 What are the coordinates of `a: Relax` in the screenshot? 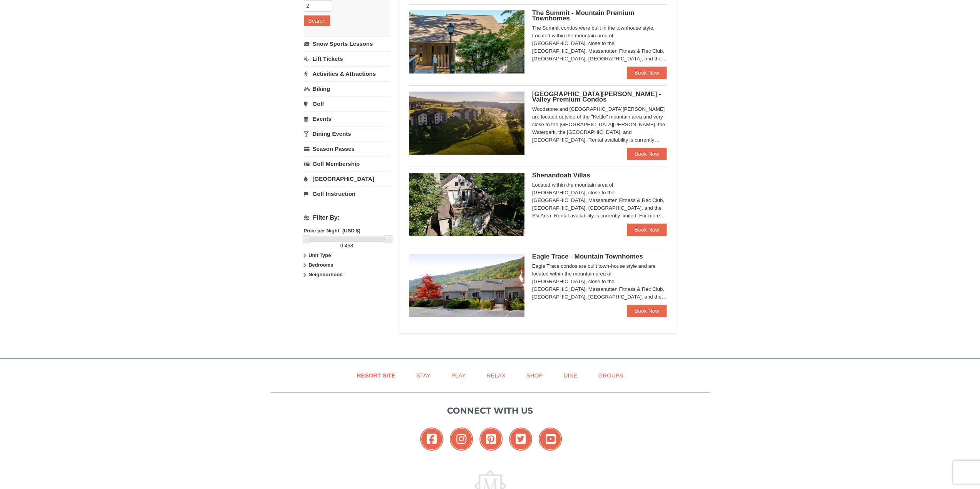 It's located at (496, 375).